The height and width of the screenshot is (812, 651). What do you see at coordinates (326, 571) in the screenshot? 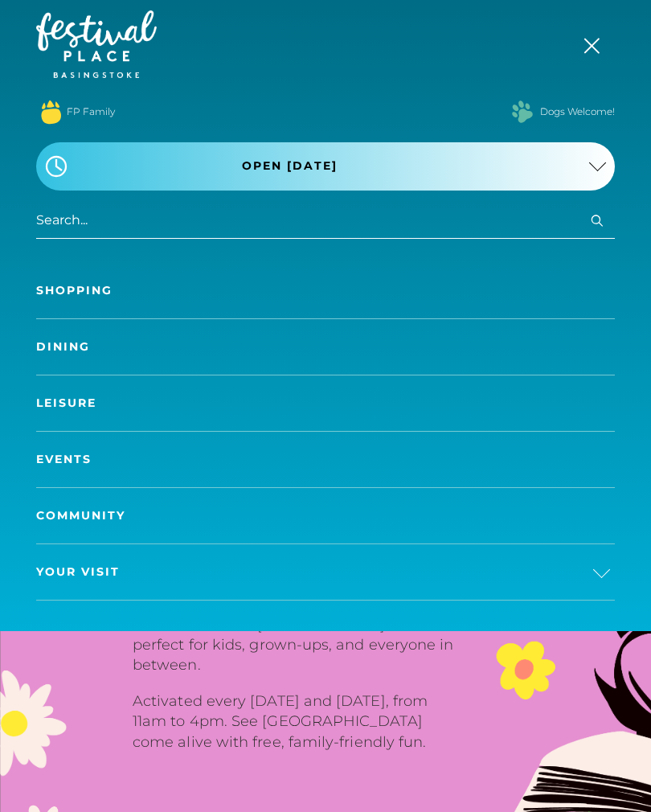
I see `a: Your Visit` at bounding box center [326, 571].